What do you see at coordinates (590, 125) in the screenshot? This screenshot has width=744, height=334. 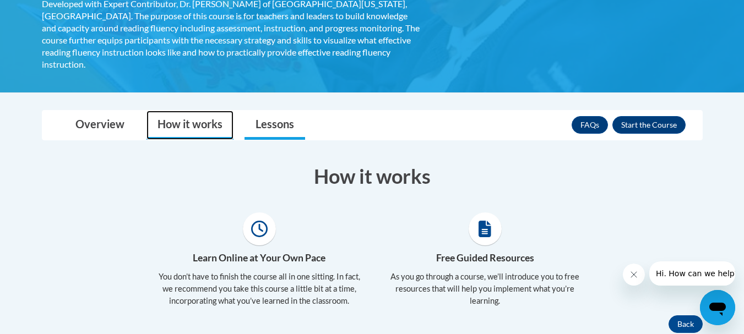 I see `a: FAQs` at bounding box center [590, 125].